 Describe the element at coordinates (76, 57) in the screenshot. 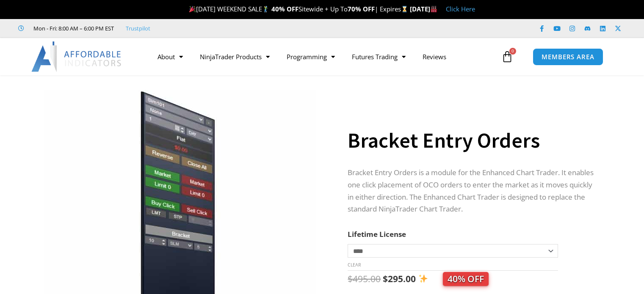

I see `img: LogoAI | Affordable Indicators – NinjaTrader` at that location.